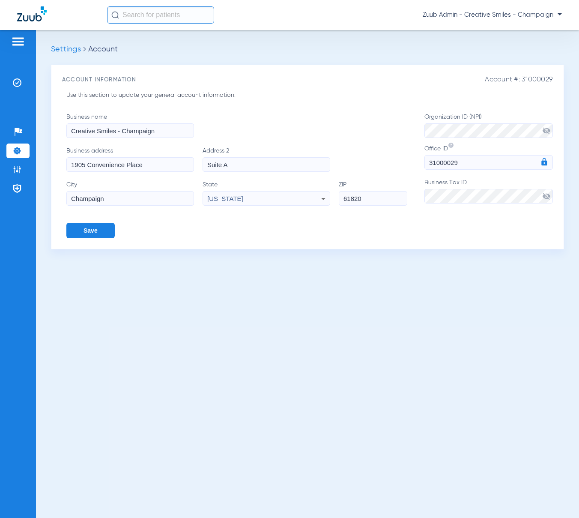 The width and height of the screenshot is (579, 518). Describe the element at coordinates (451, 145) in the screenshot. I see `img: help-small-gray.svg` at that location.